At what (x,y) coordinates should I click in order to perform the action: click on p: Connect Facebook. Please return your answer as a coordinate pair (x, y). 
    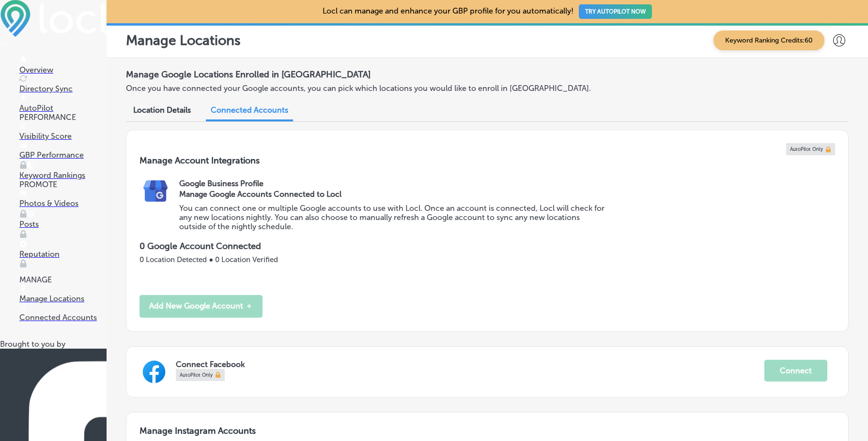
    Looking at the image, I should click on (470, 364).